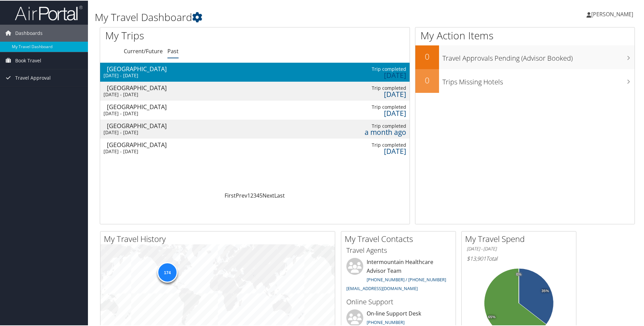 Image resolution: width=644 pixels, height=326 pixels. What do you see at coordinates (539, 80) in the screenshot?
I see `h3: Trips Missing Hotels` at bounding box center [539, 80].